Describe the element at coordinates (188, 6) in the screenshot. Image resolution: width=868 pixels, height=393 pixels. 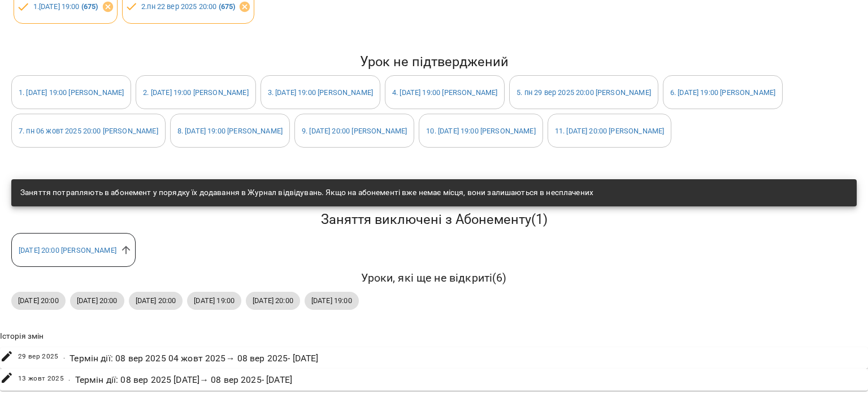
I see `a: 2.пн 22 вер 2025 20:00 (675)` at that location.